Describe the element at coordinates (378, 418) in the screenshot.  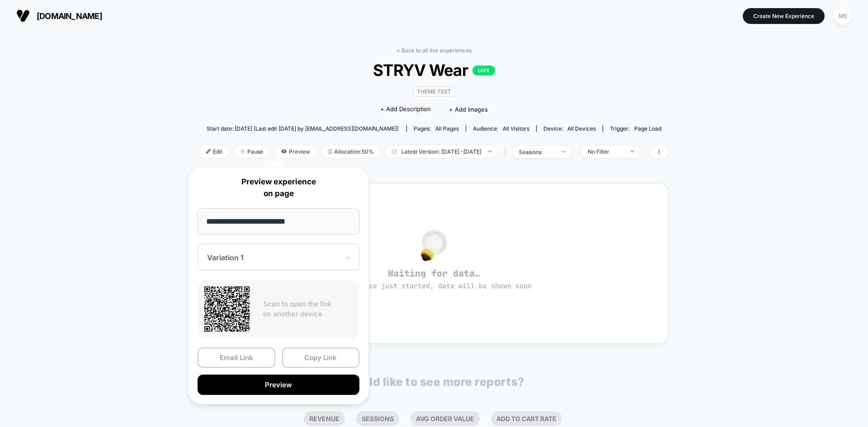
I see `li: Sessions` at that location.